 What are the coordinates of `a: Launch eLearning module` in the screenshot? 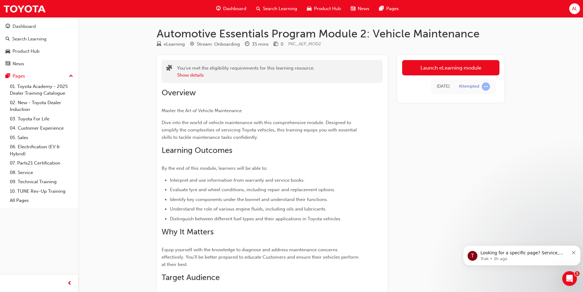 It's located at (451, 68).